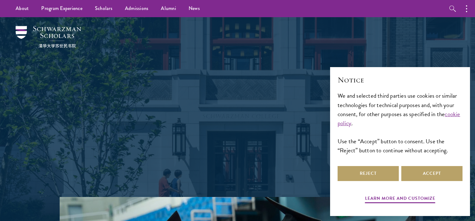 This screenshot has height=221, width=475. I want to click on button: Learn more and customize, so click(400, 199).